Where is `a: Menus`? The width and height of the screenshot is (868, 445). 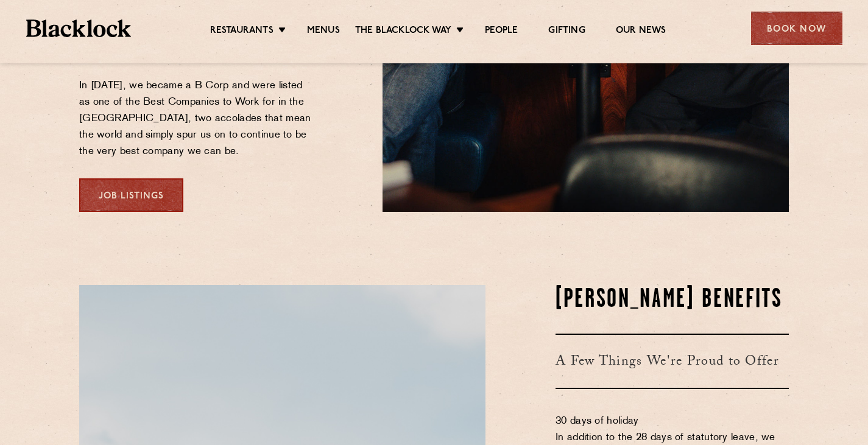
a: Menus is located at coordinates (323, 32).